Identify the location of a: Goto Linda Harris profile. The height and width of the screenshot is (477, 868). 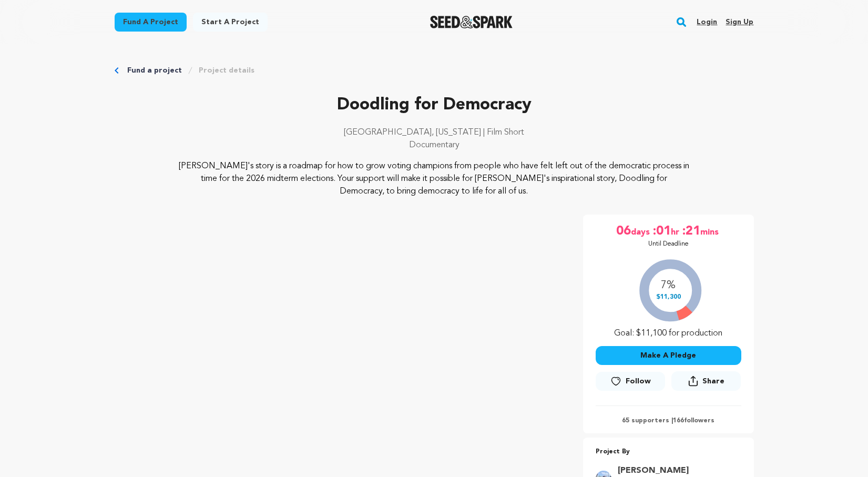
(676, 471).